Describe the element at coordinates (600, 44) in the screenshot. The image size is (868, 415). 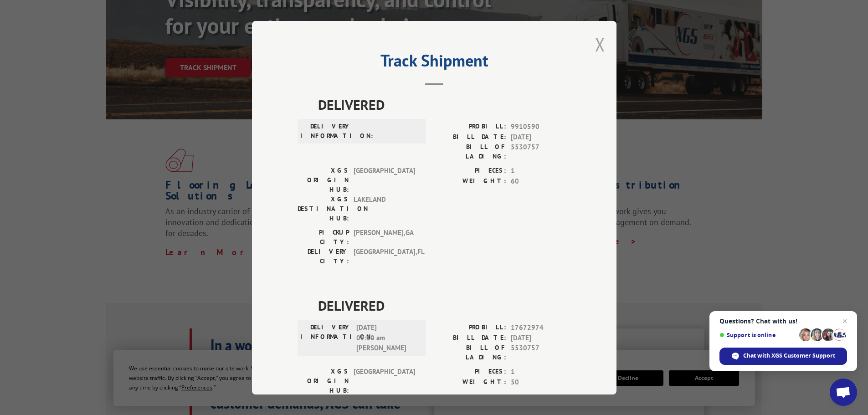
I see `button: Close modal` at that location.